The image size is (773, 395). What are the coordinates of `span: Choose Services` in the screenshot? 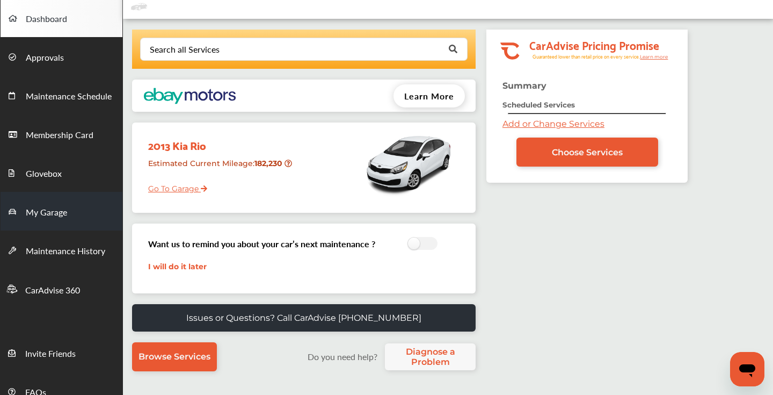 It's located at (587, 152).